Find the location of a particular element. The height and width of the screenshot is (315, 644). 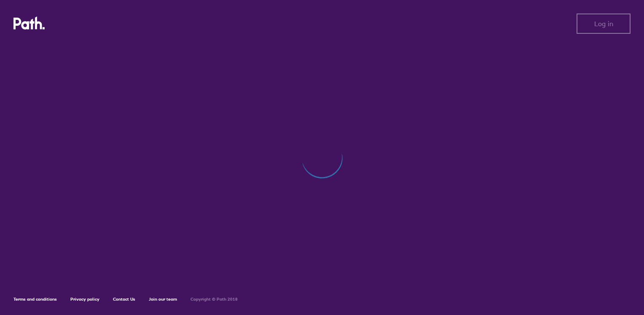

span: Log in is located at coordinates (604, 24).